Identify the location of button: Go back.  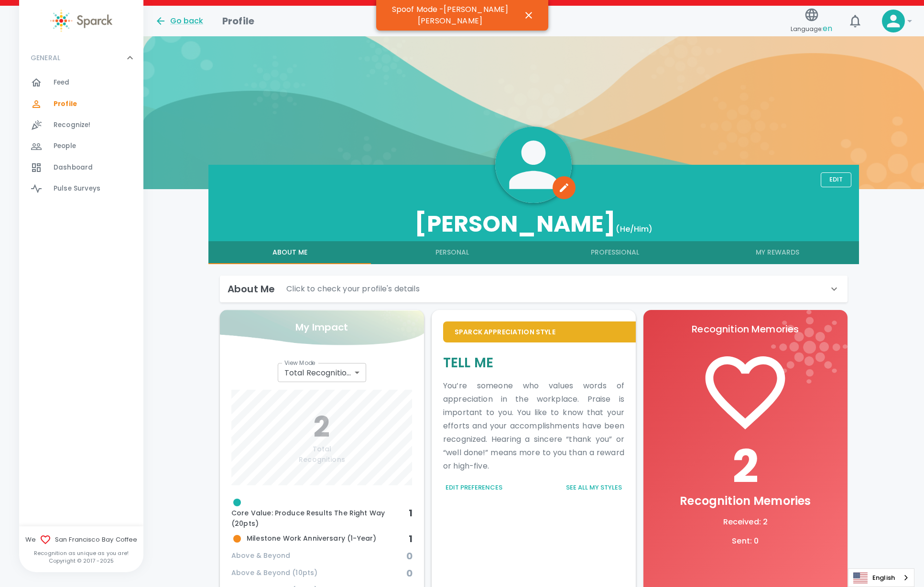
(178, 21).